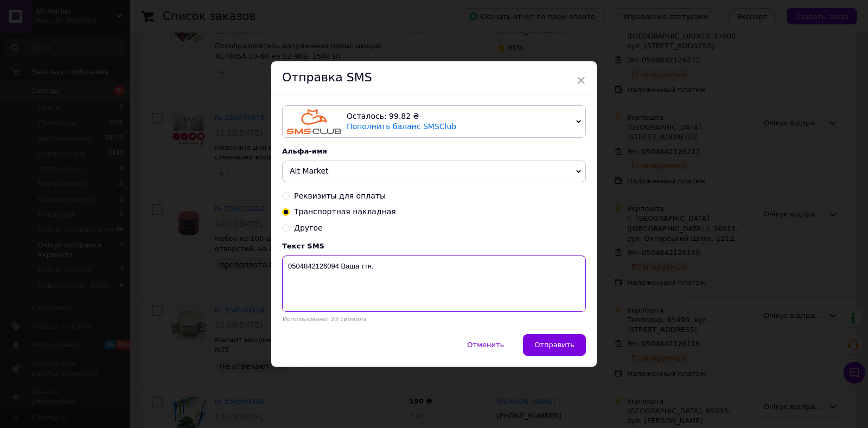 This screenshot has height=428, width=868. What do you see at coordinates (402, 127) in the screenshot?
I see `a: Пополнить баланс SMSClub` at bounding box center [402, 127].